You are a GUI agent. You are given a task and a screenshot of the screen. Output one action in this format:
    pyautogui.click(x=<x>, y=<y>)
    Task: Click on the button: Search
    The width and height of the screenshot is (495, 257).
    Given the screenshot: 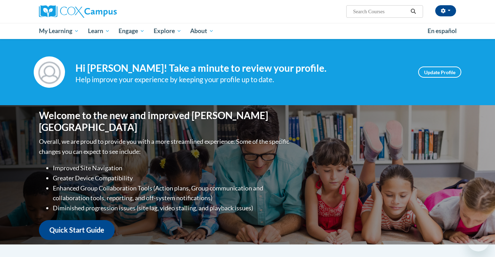 What is the action you would take?
    pyautogui.click(x=413, y=11)
    